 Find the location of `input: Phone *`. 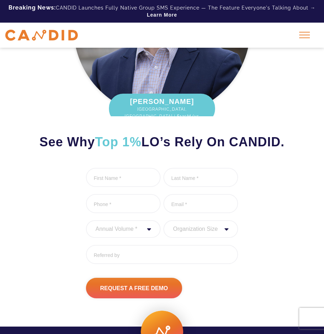

input: Phone * is located at coordinates (123, 204).